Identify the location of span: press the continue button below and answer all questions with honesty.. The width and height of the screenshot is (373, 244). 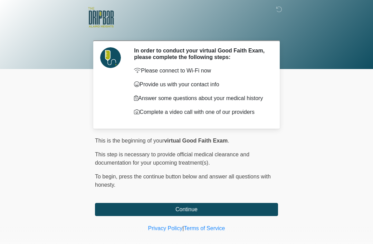
(182, 180).